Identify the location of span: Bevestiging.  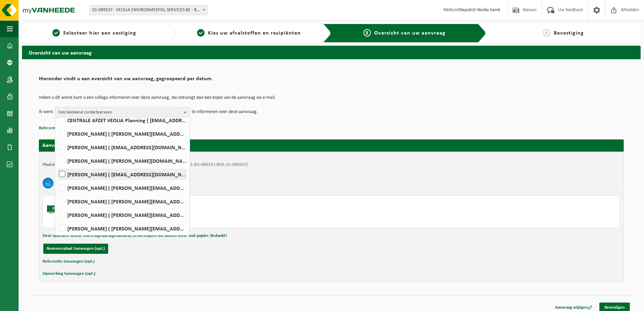
(568, 33).